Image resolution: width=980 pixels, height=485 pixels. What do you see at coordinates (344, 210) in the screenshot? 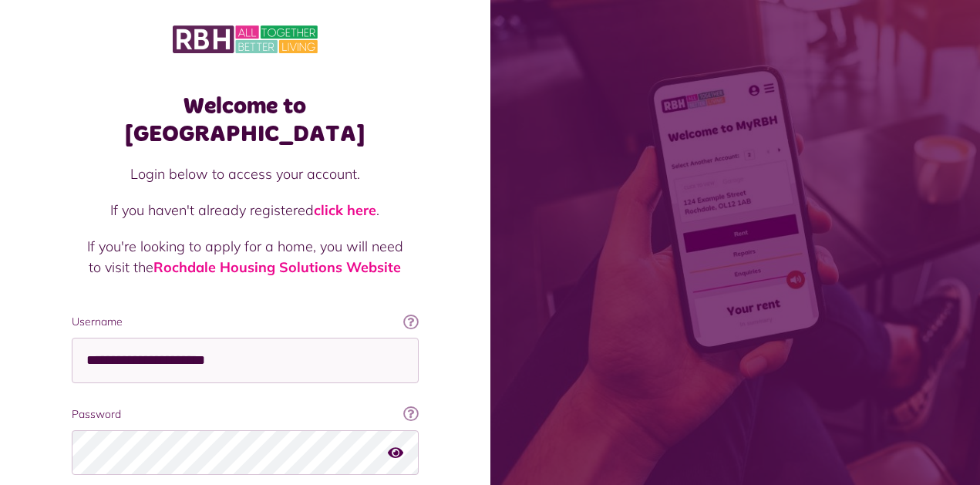
I see `a: click here` at bounding box center [344, 210].